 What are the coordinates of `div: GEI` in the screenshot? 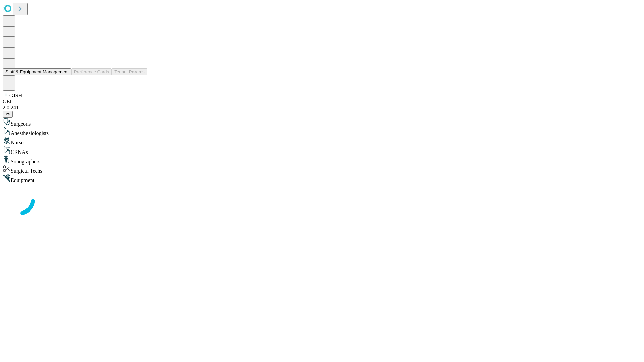 It's located at (322, 101).